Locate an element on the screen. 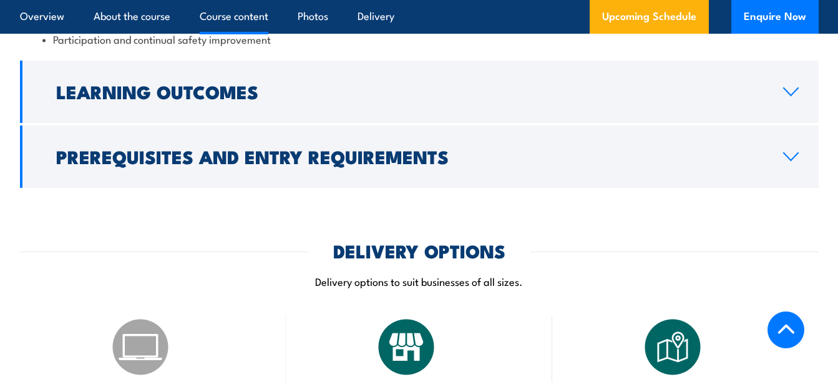 The height and width of the screenshot is (382, 838). h2: DELIVERY OPTIONS is located at coordinates (419, 250).